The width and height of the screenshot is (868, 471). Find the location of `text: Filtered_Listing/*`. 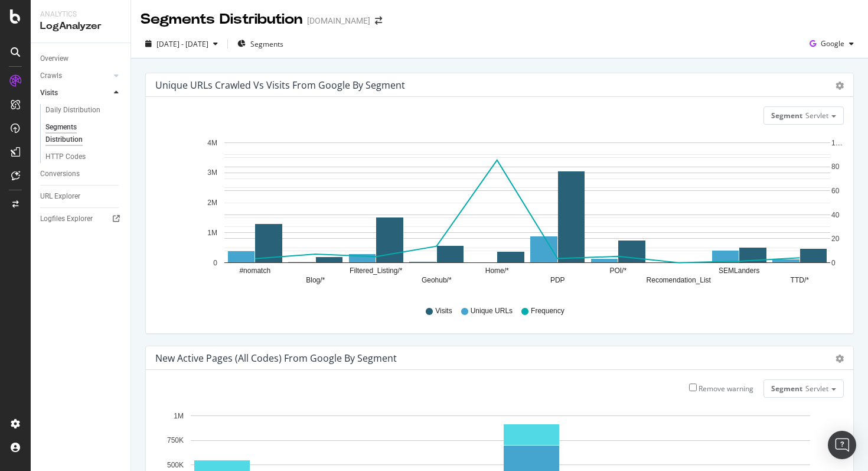

text: Filtered_Listing/* is located at coordinates (376, 271).